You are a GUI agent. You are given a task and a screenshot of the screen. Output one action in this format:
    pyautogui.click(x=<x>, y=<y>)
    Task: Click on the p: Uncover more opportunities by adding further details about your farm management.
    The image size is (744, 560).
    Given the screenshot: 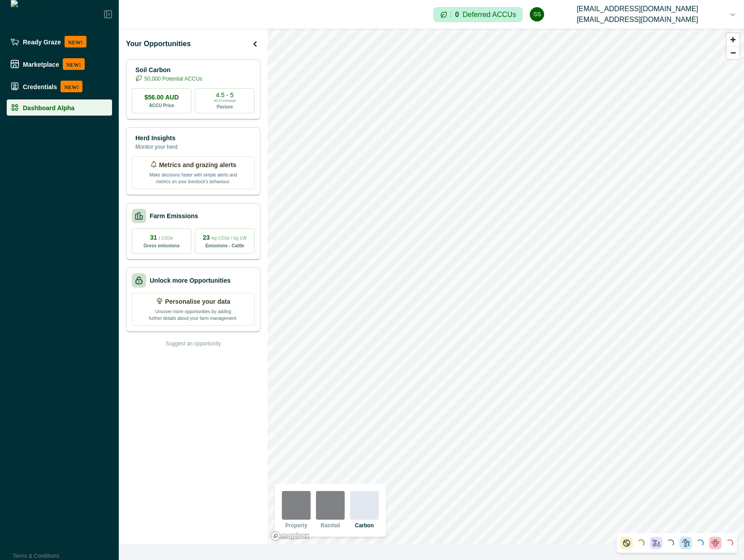 What is the action you would take?
    pyautogui.click(x=193, y=314)
    